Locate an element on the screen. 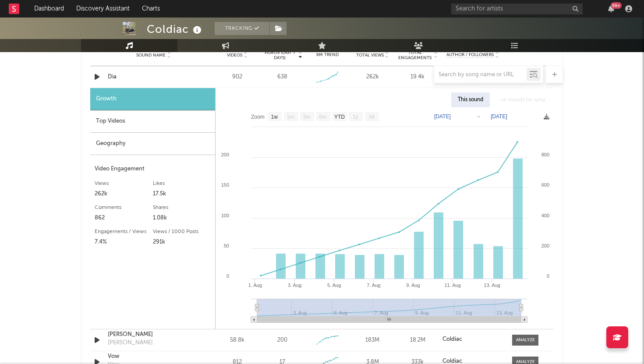 The width and height of the screenshot is (644, 364). text: 400 is located at coordinates (545, 215).